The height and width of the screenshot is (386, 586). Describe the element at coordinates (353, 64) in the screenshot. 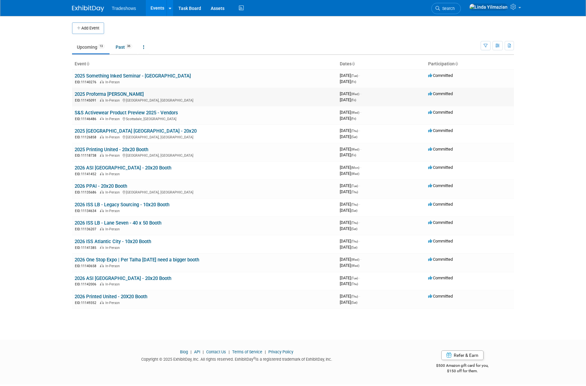

I see `a: Sort by Start Date` at that location.